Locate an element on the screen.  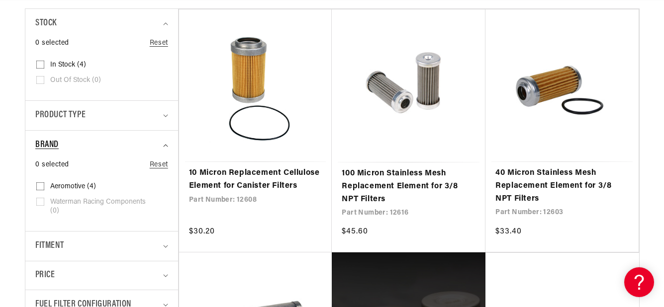
summary: Product type (0 selected) is located at coordinates (101, 115).